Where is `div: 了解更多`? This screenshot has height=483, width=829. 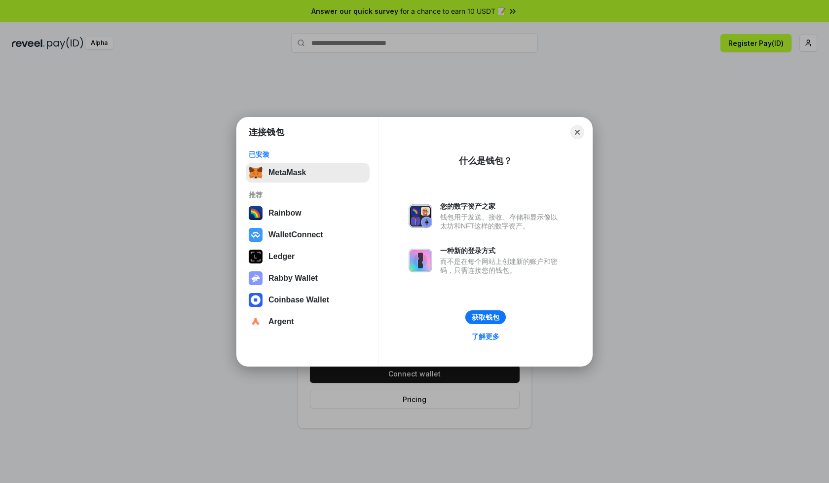
div: 了解更多 is located at coordinates (486, 337).